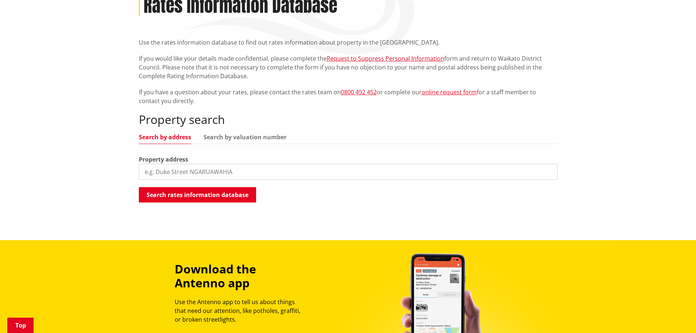 The width and height of the screenshot is (696, 333). Describe the element at coordinates (245, 137) in the screenshot. I see `a: Search by valuation number` at that location.